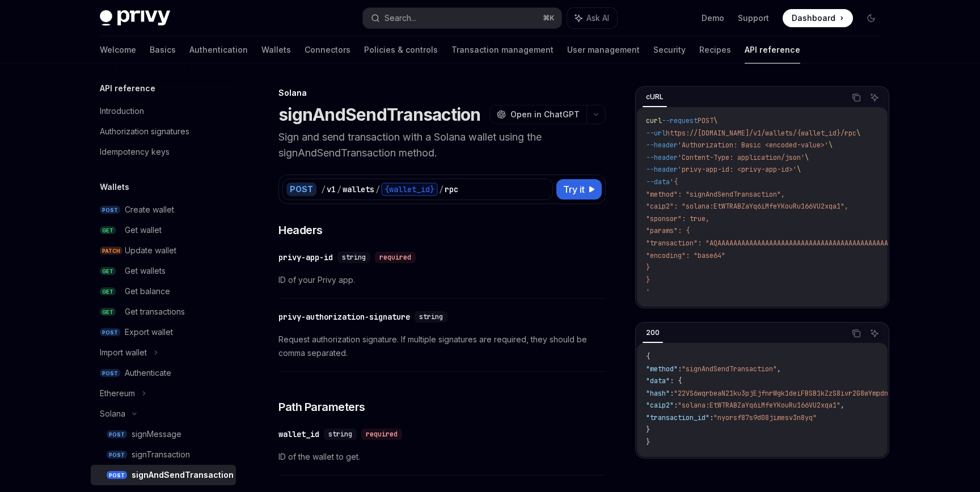  I want to click on h1: signAndSendTransaction, so click(380, 115).